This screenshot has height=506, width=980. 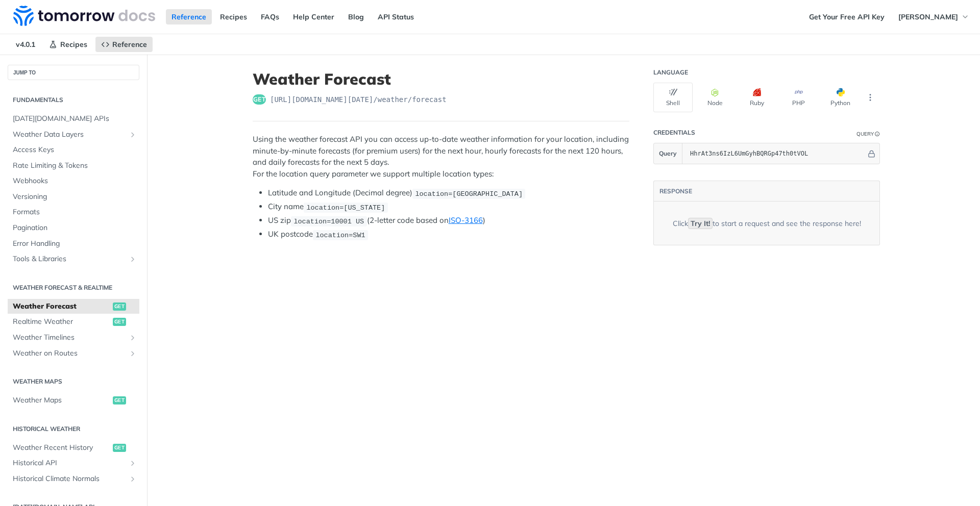 I want to click on code: location=10001 US, so click(x=329, y=222).